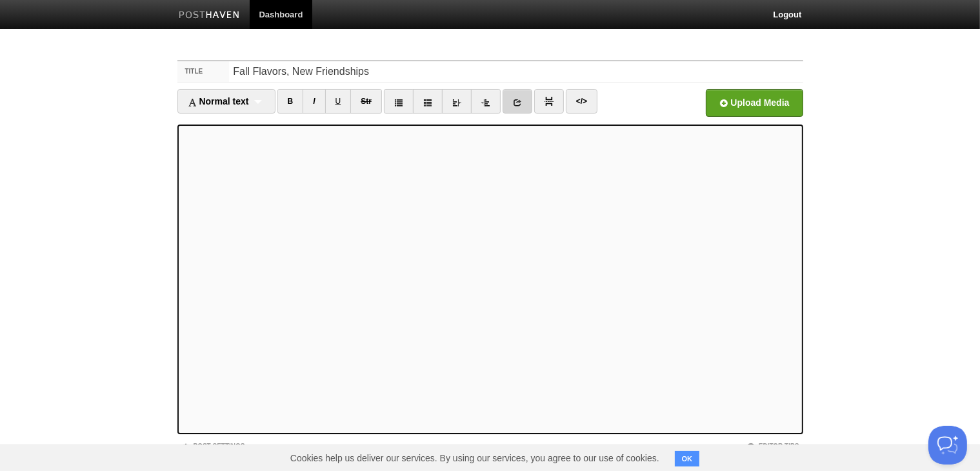  What do you see at coordinates (549, 101) in the screenshot?
I see `img: pagebreak-icon.png` at bounding box center [549, 101].